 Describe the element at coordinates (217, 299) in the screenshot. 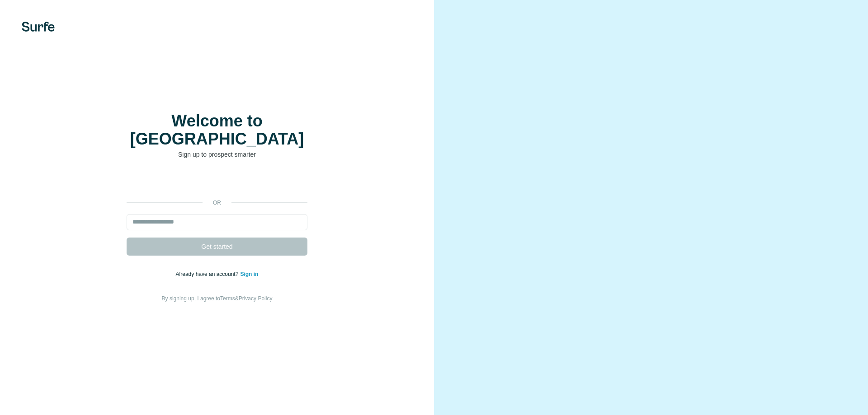

I see `span: By signing up, I agree to &` at that location.